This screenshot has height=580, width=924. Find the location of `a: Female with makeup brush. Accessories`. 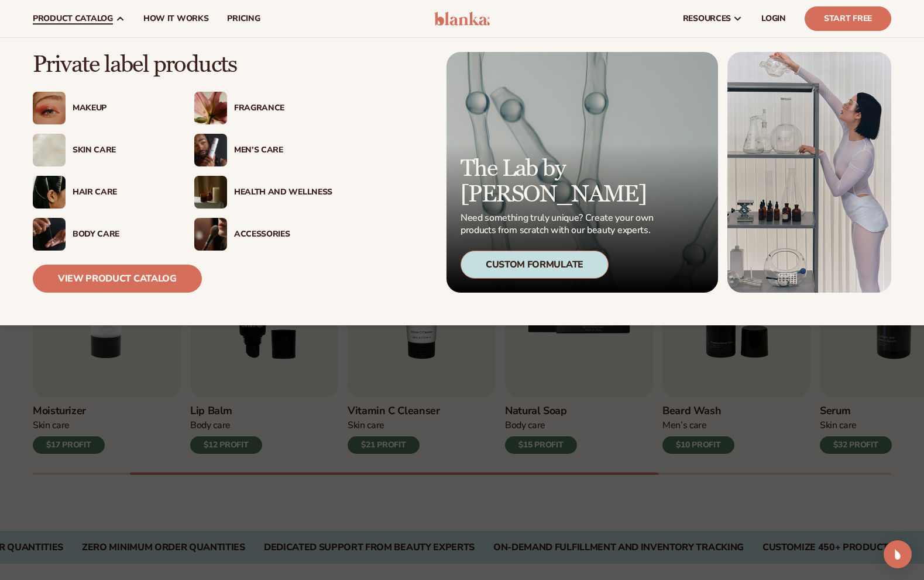

a: Female with makeup brush. Accessories is located at coordinates (263, 235).